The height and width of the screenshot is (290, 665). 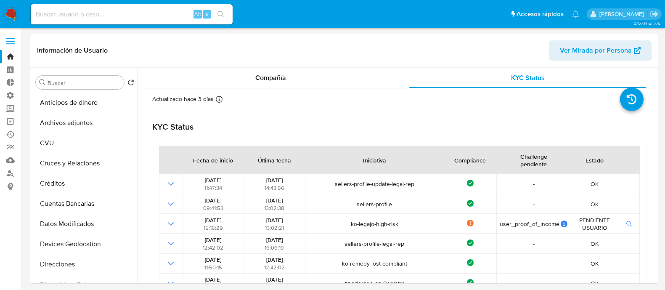 What do you see at coordinates (85, 244) in the screenshot?
I see `button: Devices Geolocation` at bounding box center [85, 244].